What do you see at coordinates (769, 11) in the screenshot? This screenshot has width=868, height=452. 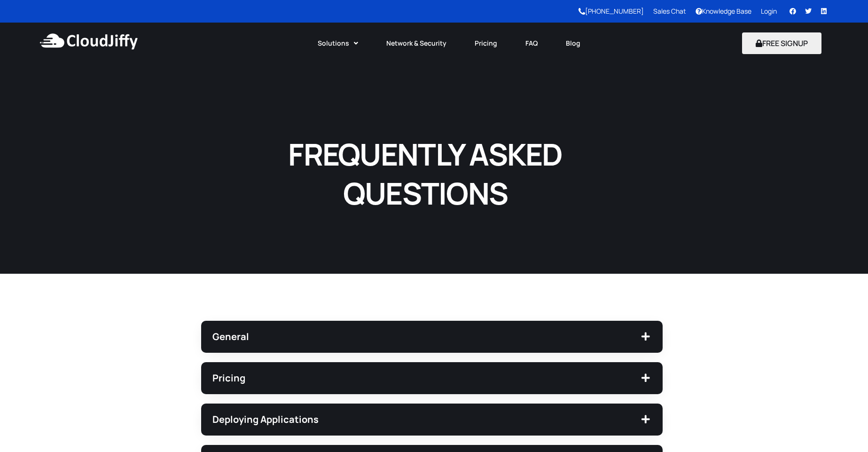 I see `a: Login` at bounding box center [769, 11].